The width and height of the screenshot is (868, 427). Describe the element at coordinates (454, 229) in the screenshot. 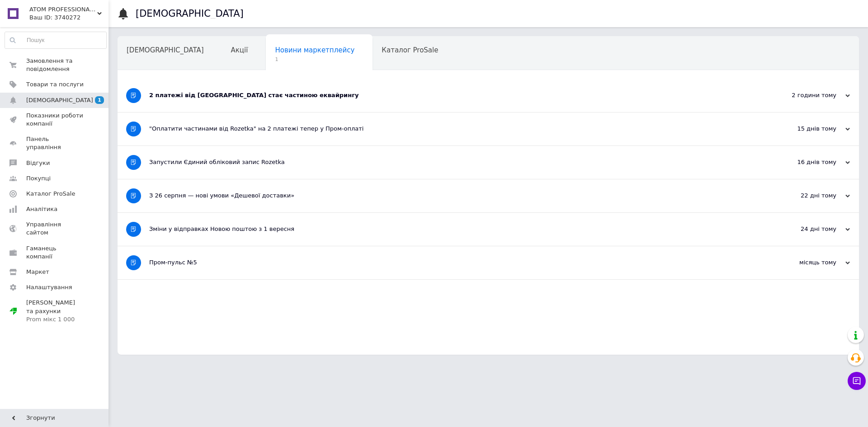

I see `div: Зміни у відправках Новою поштою з 1 вересня` at that location.